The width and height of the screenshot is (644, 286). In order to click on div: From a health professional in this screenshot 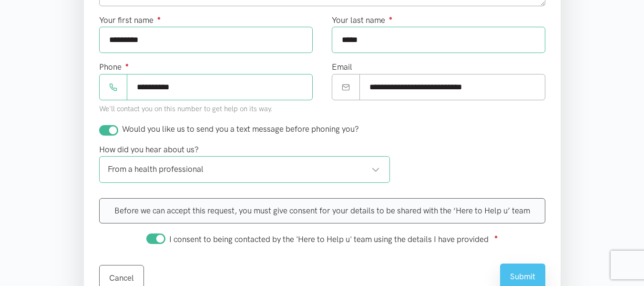, I will do `click(244, 169)`.